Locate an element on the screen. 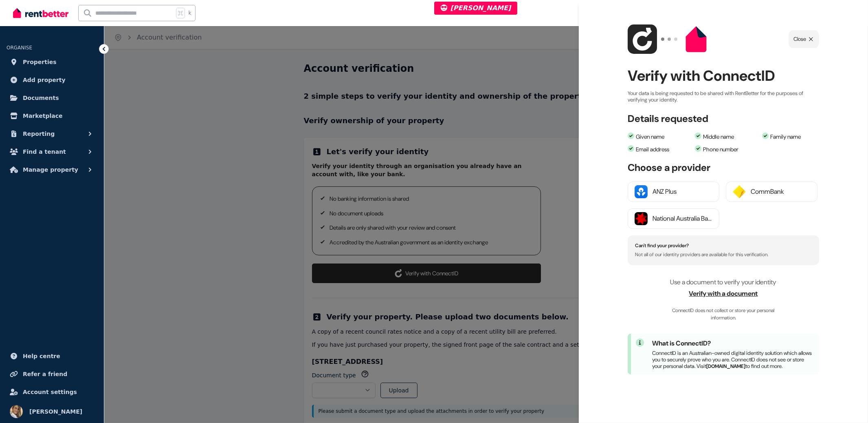 The height and width of the screenshot is (423, 868). a: Add property is located at coordinates (52, 80).